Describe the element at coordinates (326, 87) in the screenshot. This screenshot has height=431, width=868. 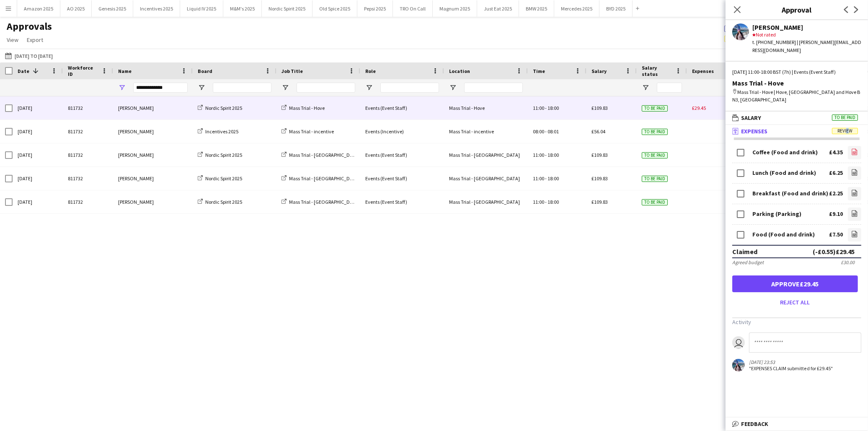
I see `input: Job Title Filter Input` at that location.